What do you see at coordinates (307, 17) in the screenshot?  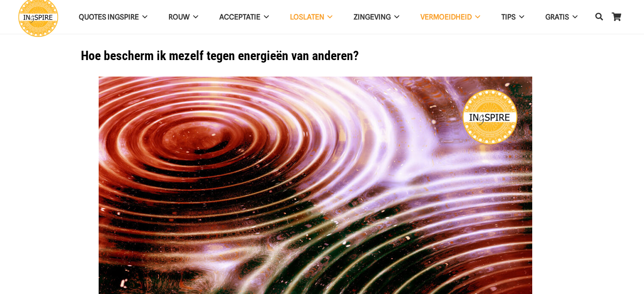 I see `span: Loslaten` at bounding box center [307, 17].